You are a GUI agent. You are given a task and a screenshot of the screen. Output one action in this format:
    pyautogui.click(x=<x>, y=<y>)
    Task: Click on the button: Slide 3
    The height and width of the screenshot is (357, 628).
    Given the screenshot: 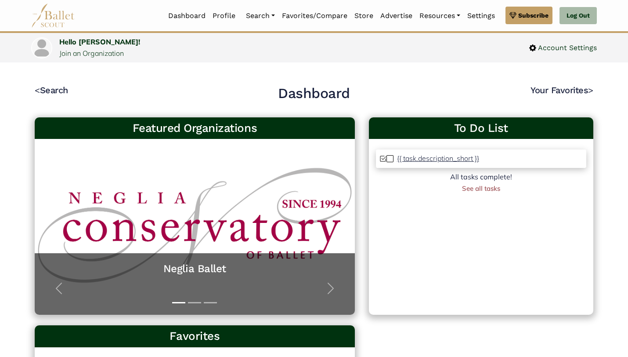 What is the action you would take?
    pyautogui.click(x=210, y=302)
    